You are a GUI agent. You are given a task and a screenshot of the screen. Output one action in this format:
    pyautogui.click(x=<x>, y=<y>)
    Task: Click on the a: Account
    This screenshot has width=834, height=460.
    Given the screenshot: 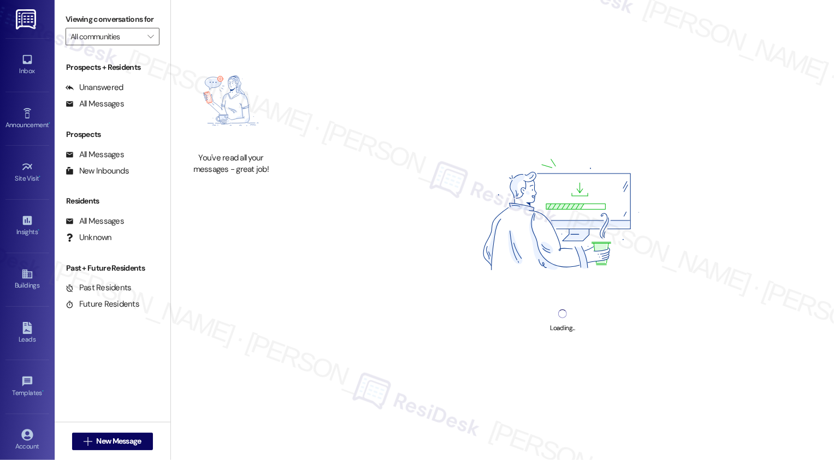 What is the action you would take?
    pyautogui.click(x=27, y=441)
    